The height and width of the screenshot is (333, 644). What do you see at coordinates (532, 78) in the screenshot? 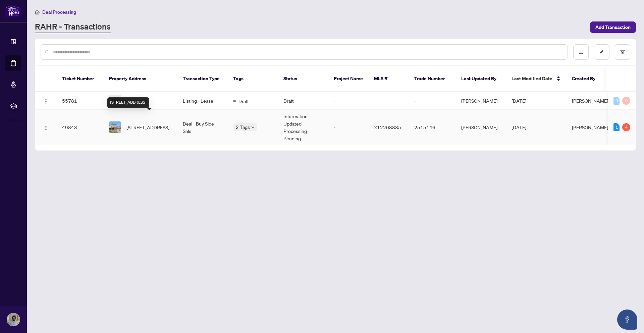
I see `span: Last Modified Date` at bounding box center [532, 78].